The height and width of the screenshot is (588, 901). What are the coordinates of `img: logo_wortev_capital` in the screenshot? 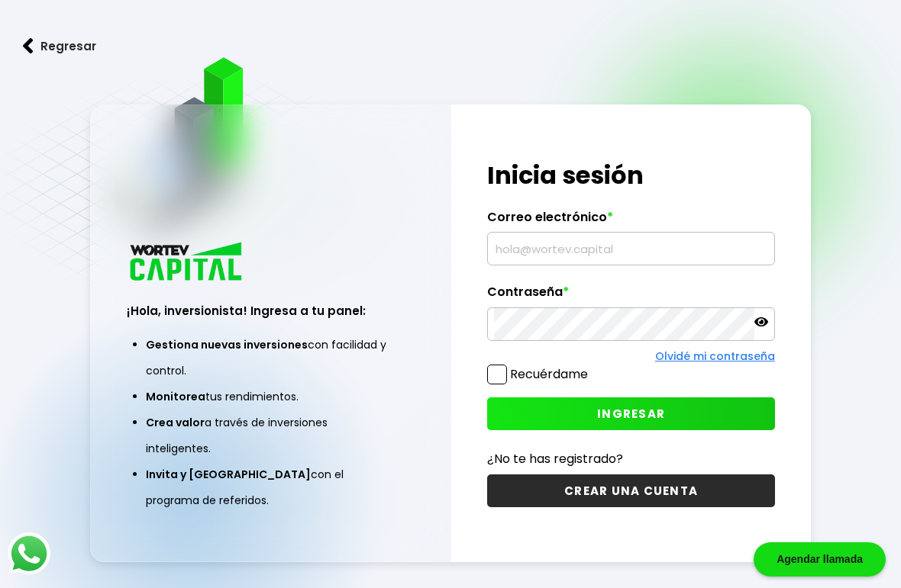 It's located at (187, 262).